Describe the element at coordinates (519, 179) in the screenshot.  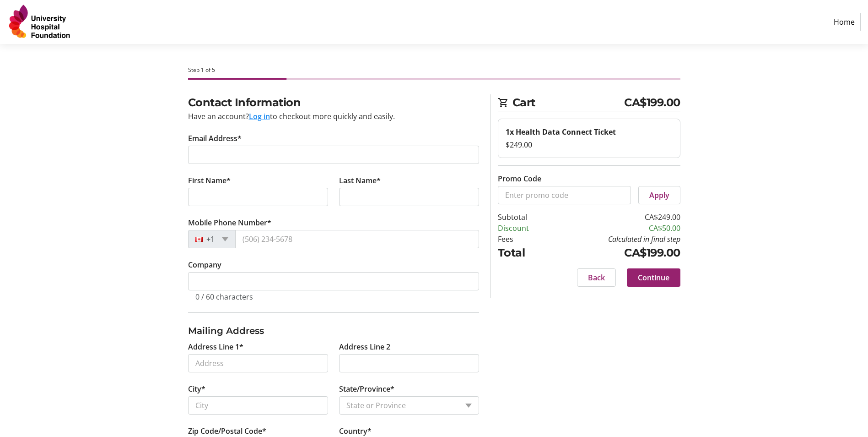
I see `label: Promo Code` at that location.